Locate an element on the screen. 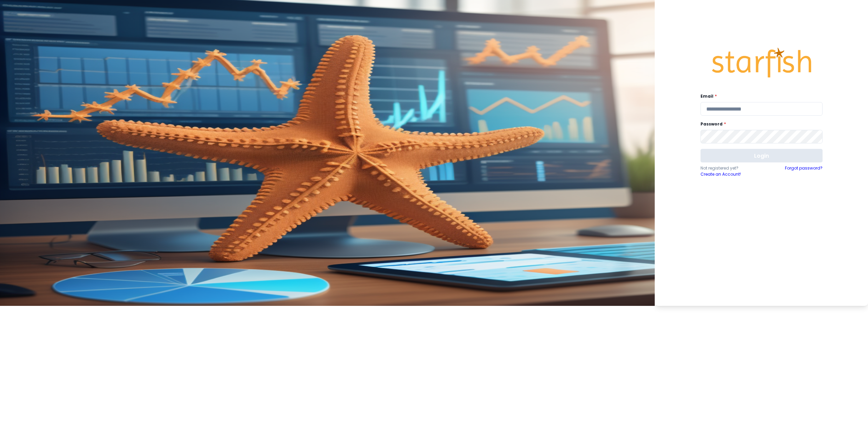 This screenshot has width=868, height=431. p: Not registered yet? is located at coordinates (731, 168).